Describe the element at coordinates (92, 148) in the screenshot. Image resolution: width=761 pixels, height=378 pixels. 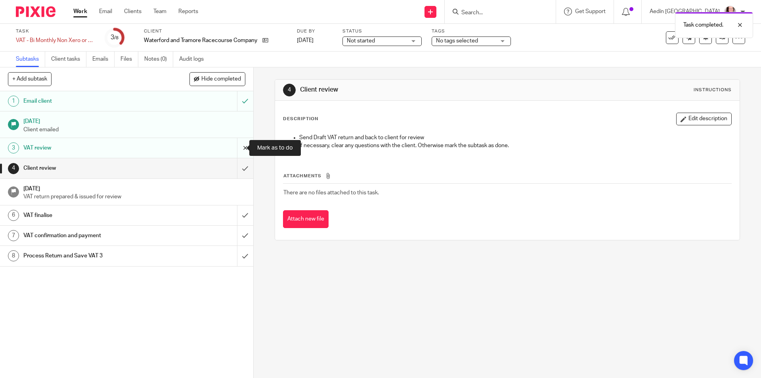
I see `h1: VAT review` at that location.